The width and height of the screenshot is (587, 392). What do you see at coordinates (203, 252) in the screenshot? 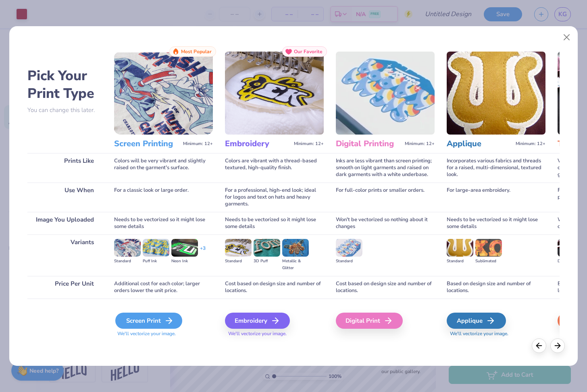
I see `div: + 3` at bounding box center [203, 252].